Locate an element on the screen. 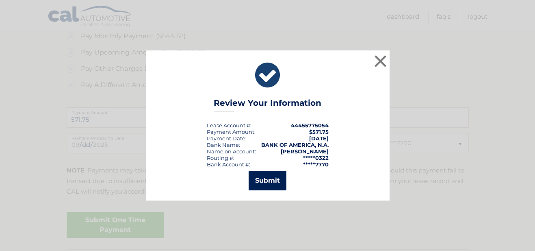 The height and width of the screenshot is (251, 535). div: Payment Amount: is located at coordinates (231, 132).